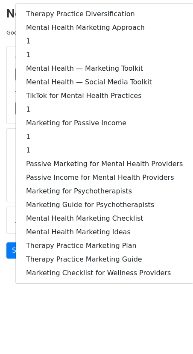 Image resolution: width=193 pixels, height=354 pixels. Describe the element at coordinates (104, 219) in the screenshot. I see `a: Mental Health Marketing Checklist` at that location.